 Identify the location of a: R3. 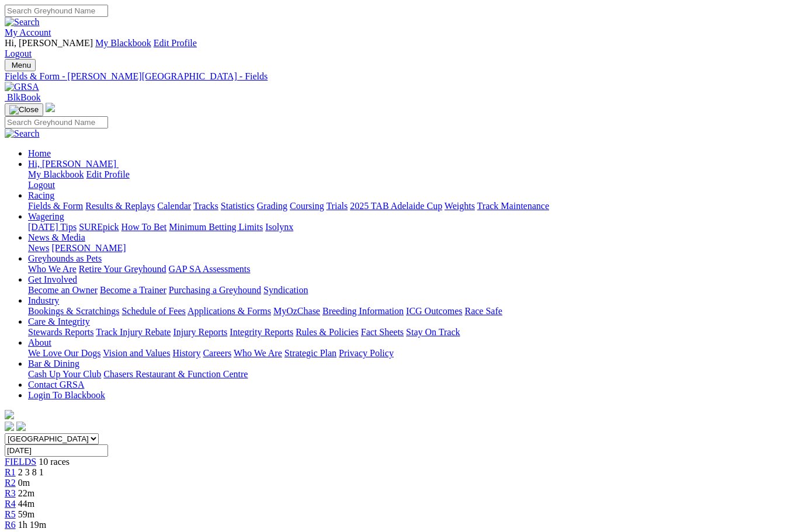
(9, 493).